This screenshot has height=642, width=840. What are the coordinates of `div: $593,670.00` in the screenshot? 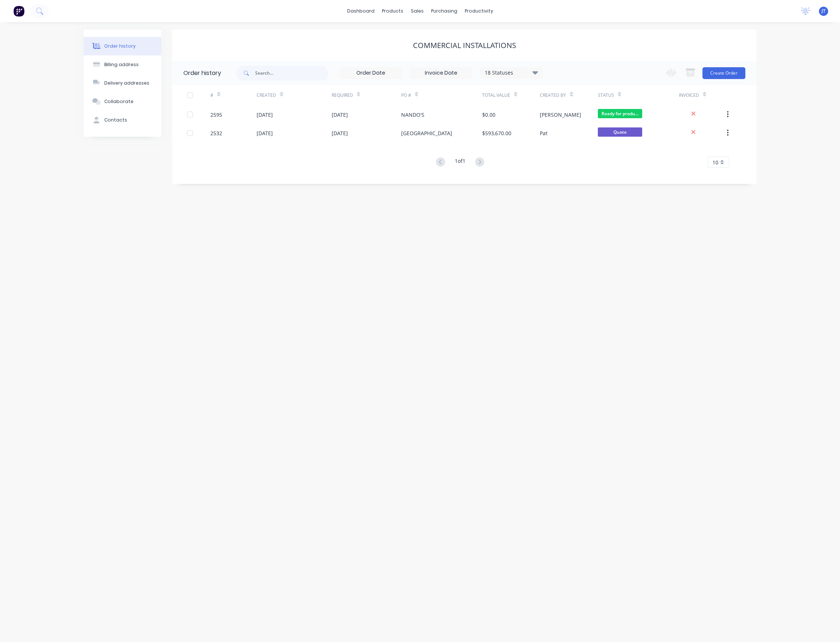 It's located at (497, 133).